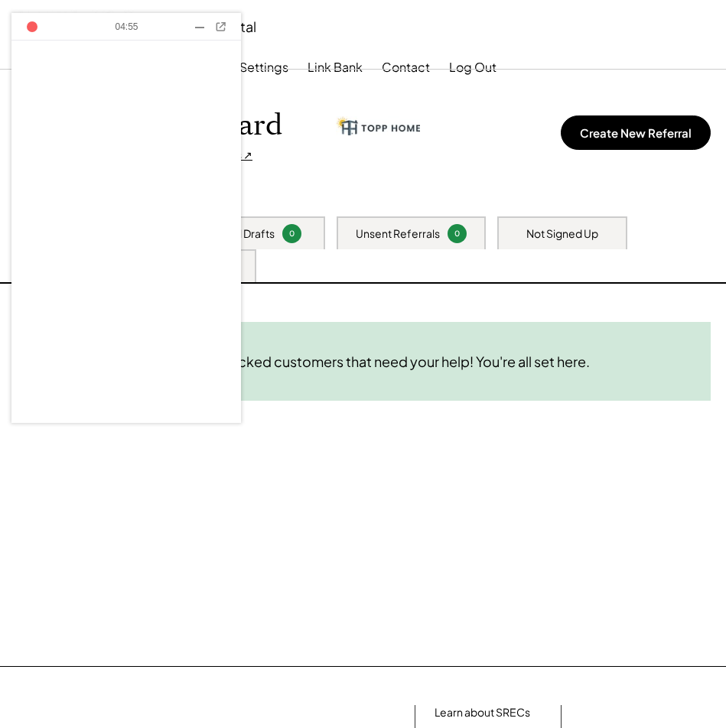 This screenshot has width=726, height=728. Describe the element at coordinates (335, 67) in the screenshot. I see `button: Link Bank` at that location.